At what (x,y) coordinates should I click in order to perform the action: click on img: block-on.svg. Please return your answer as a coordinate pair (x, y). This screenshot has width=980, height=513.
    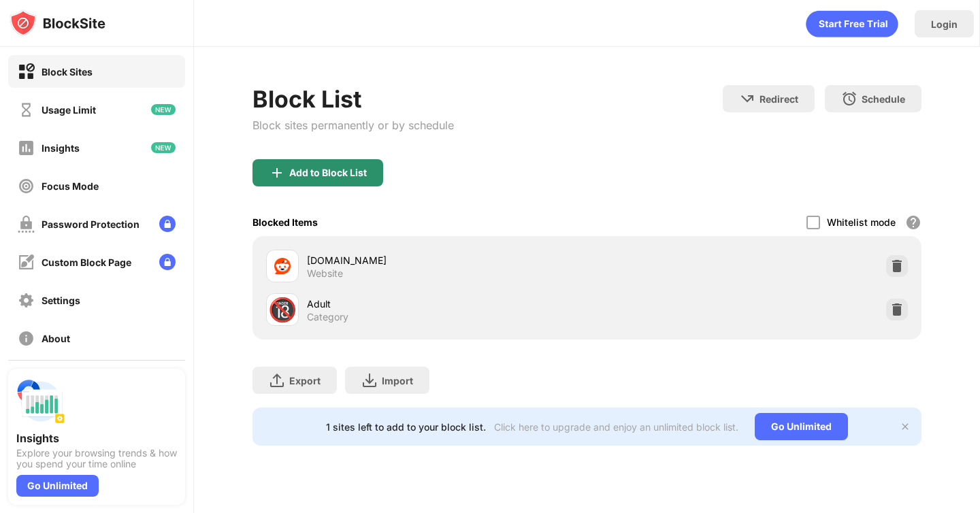
    Looking at the image, I should click on (26, 71).